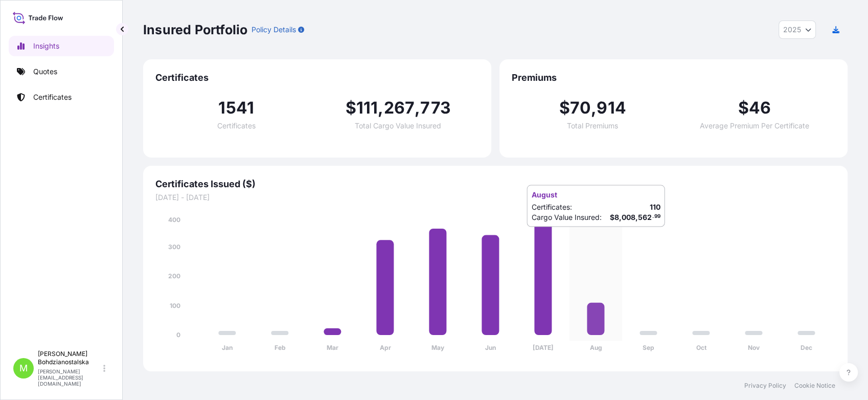 This screenshot has width=868, height=400. I want to click on span: 111, so click(367, 108).